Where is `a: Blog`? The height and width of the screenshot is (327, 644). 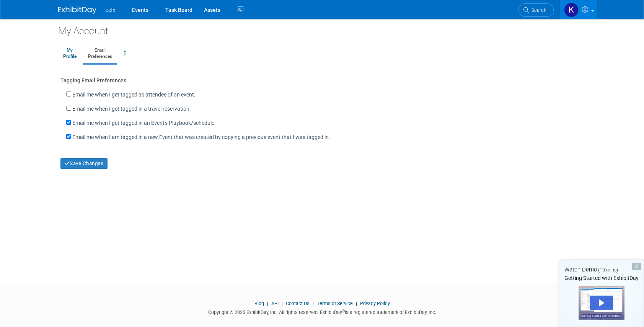 a: Blog is located at coordinates (259, 303).